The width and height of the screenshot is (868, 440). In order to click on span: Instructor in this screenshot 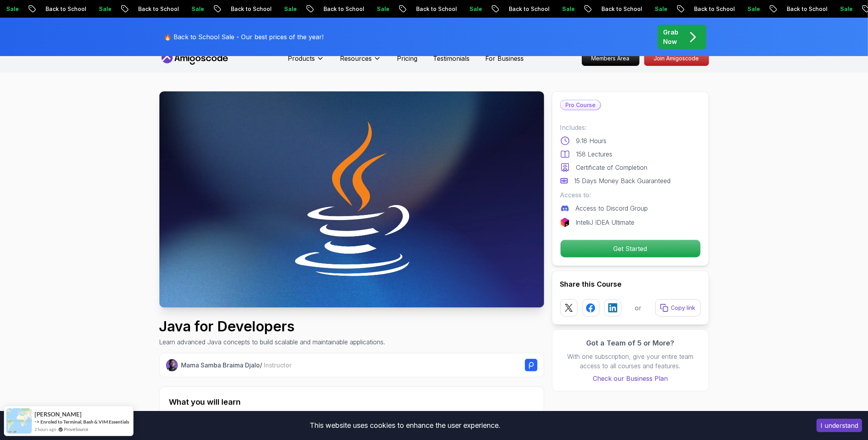, I will do `click(277, 365)`.